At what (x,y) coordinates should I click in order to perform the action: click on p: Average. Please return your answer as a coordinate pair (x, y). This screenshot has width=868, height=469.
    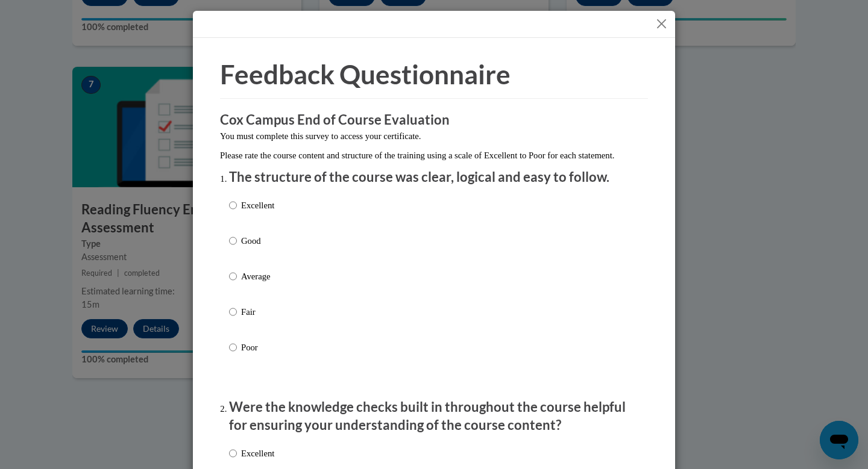
    Looking at the image, I should click on (257, 277).